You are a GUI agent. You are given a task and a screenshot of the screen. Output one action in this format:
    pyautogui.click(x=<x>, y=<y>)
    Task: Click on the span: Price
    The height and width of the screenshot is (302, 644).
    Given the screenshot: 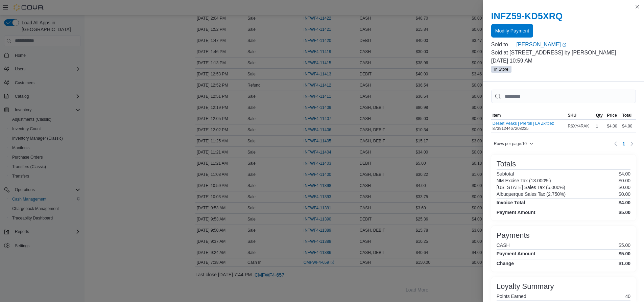 What is the action you would take?
    pyautogui.click(x=612, y=115)
    